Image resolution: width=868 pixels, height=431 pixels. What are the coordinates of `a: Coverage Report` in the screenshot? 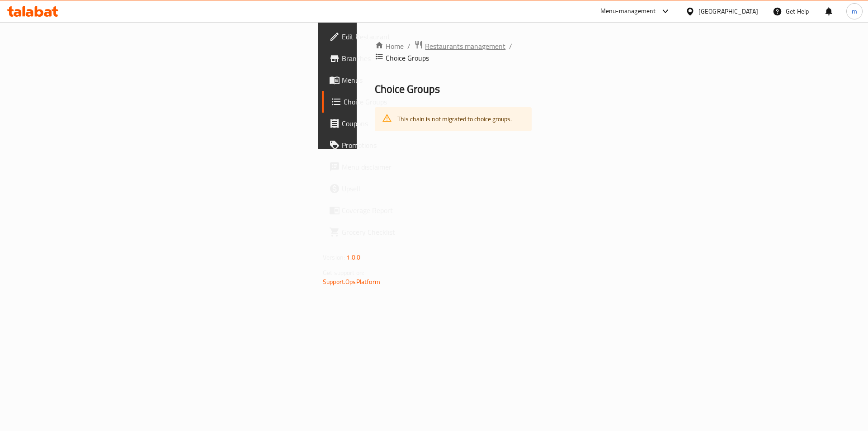 It's located at (392, 210).